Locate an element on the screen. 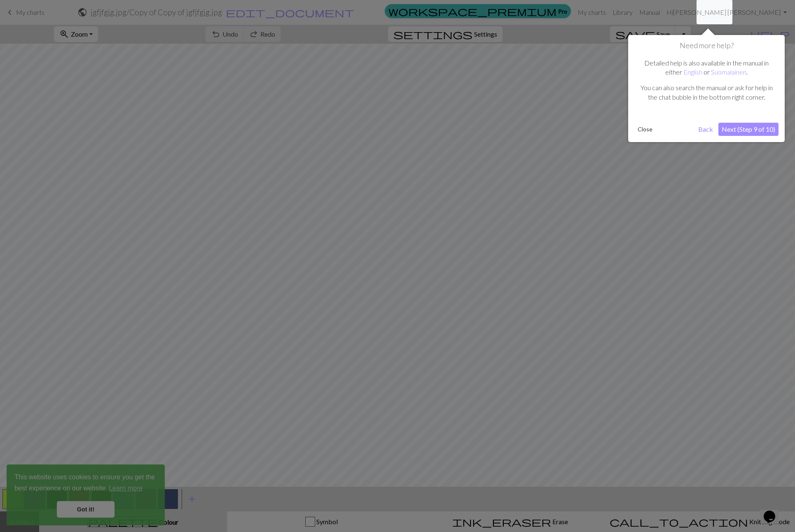 The width and height of the screenshot is (795, 532). div: Need more help? is located at coordinates (706, 89).